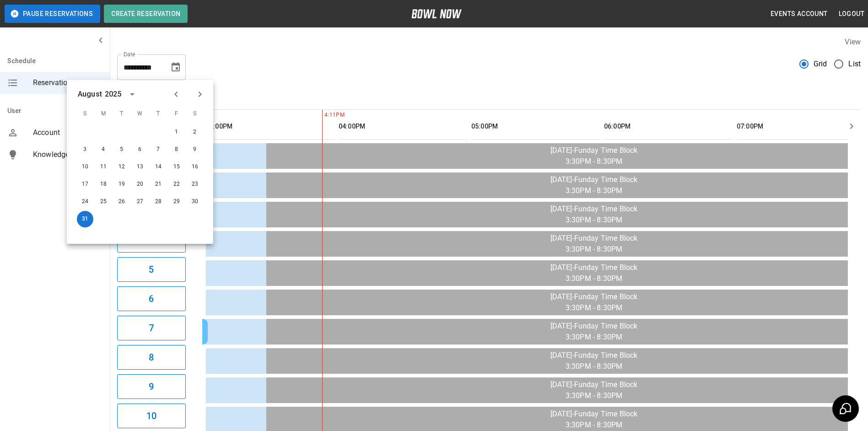  What do you see at coordinates (151, 358) in the screenshot?
I see `h6: 8` at bounding box center [151, 358].